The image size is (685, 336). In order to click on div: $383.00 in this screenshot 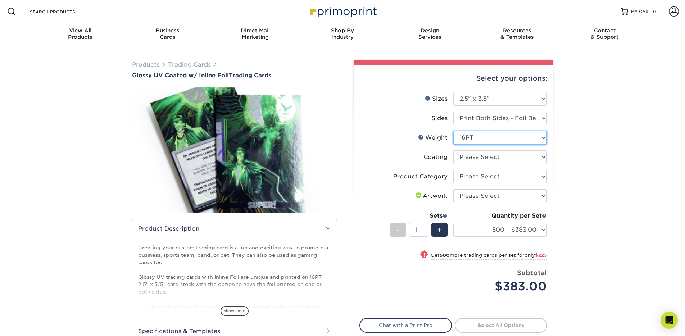, I will do `click(503, 286)`.